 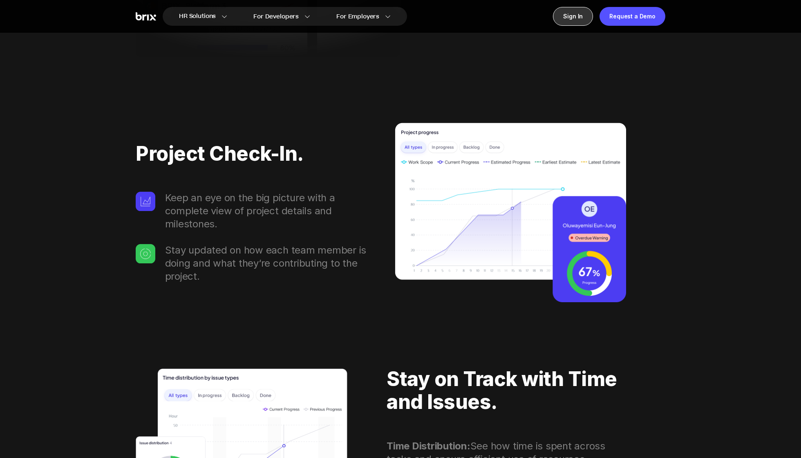 What do you see at coordinates (633, 16) in the screenshot?
I see `div: Request a Demo` at bounding box center [633, 16].